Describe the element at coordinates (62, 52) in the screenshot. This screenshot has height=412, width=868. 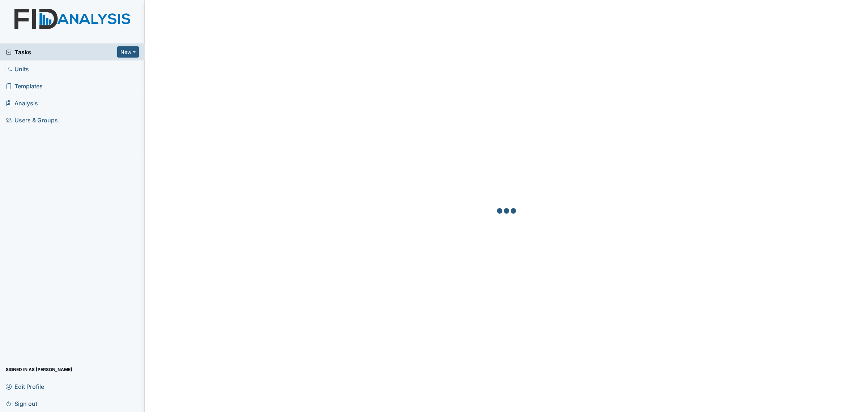
I see `a: Tasks` at that location.